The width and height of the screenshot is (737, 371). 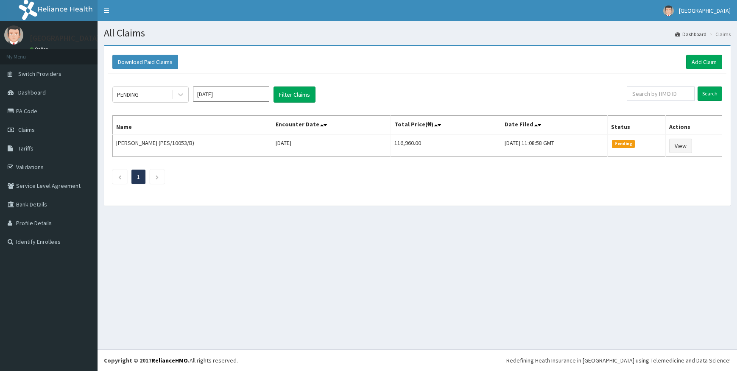 I want to click on span: Claims, so click(x=26, y=130).